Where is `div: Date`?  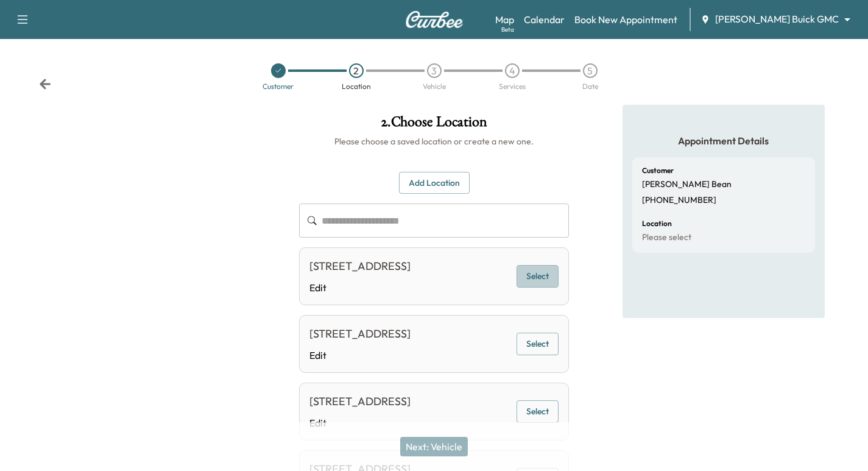
div: Date is located at coordinates (590, 87).